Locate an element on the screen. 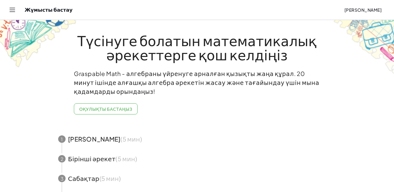 This screenshot has width=394, height=192. button: 3Сабақтар(5 мин) is located at coordinates (197, 179).